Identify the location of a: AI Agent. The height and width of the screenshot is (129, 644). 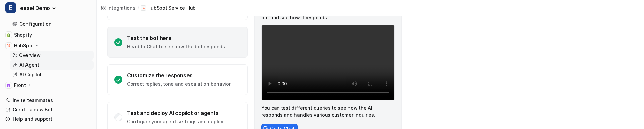
(51, 65).